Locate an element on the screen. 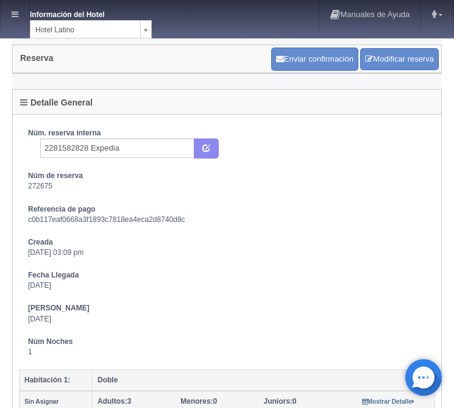 The width and height of the screenshot is (454, 408). dt: Referencia de pago is located at coordinates (227, 209).